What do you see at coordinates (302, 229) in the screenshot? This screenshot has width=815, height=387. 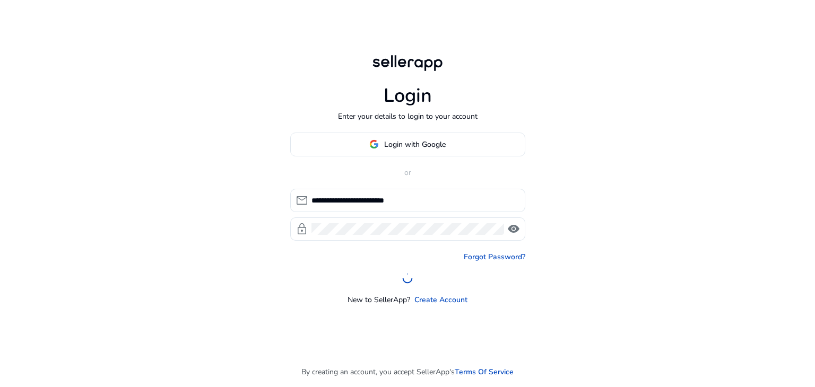 I see `span: lock` at bounding box center [302, 229].